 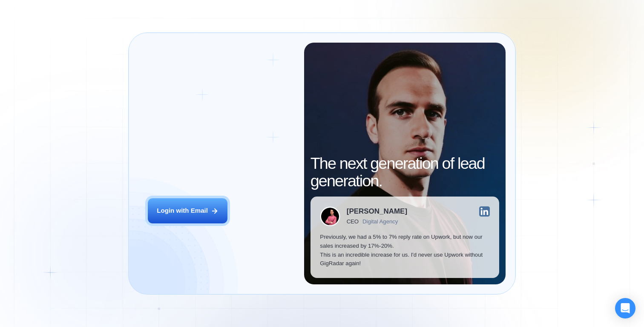 What do you see at coordinates (405, 250) in the screenshot?
I see `p: Previously, we had a 5% to 7% reply rate on Upwork, but now our sales increased by 17%-20%. This ...` at bounding box center [405, 250].